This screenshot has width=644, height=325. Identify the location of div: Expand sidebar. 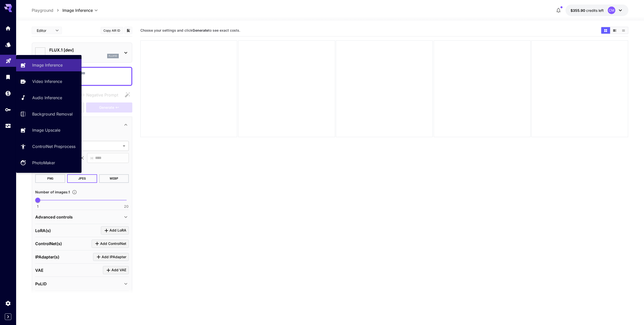
(8, 317).